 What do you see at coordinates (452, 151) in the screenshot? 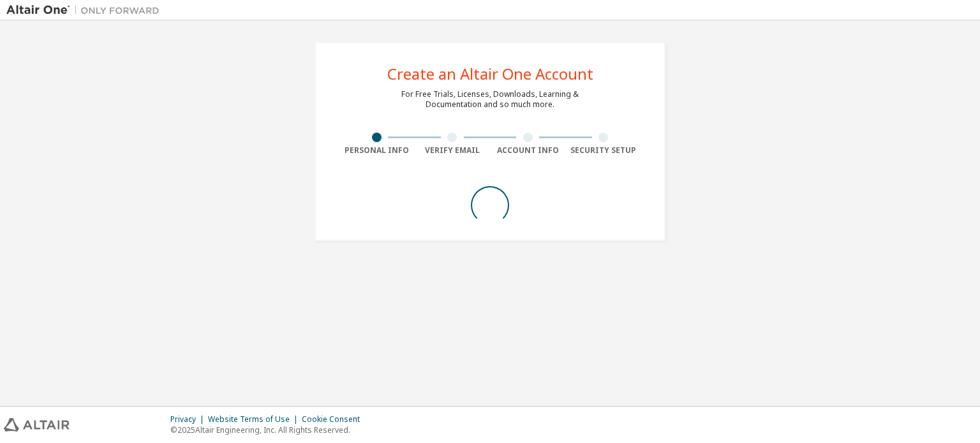
I see `div: Verify Email` at bounding box center [452, 151].